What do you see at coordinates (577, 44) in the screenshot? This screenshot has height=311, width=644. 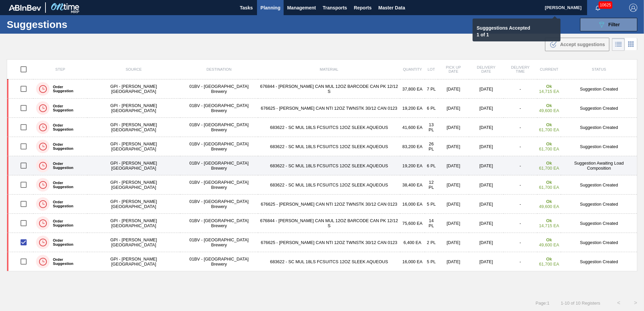 I see `button: Accept suggestions` at bounding box center [577, 44].